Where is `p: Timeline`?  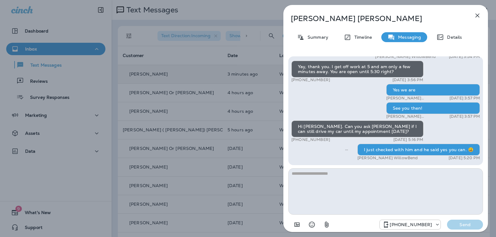
p: Timeline is located at coordinates (362, 37).